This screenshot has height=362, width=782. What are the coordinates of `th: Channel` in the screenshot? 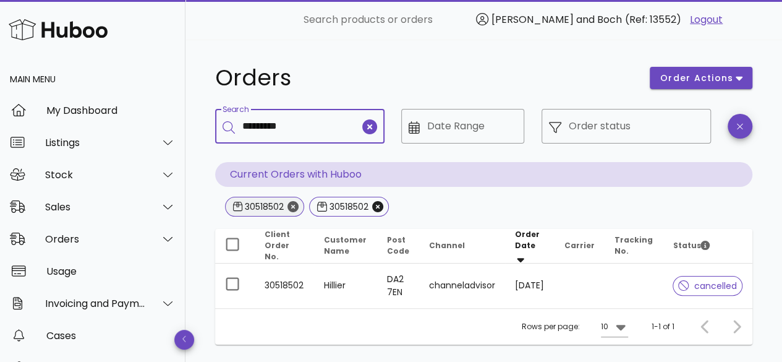 It's located at (462, 246).